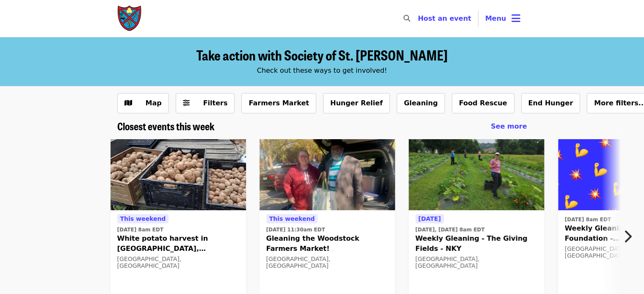 The width and height of the screenshot is (644, 294). Describe the element at coordinates (418, 18) in the screenshot. I see `input: Search` at that location.